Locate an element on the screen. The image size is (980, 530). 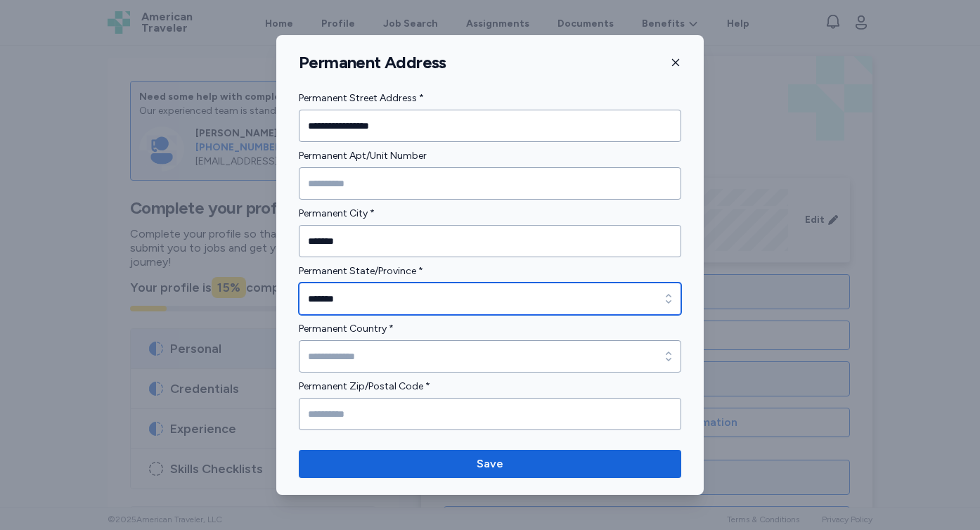
label: Permanent Country * is located at coordinates (490, 329).